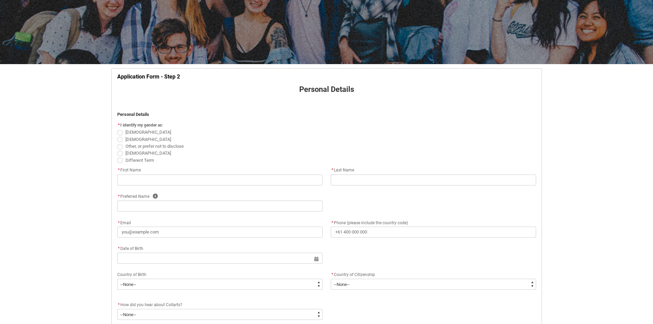 This screenshot has height=324, width=653. I want to click on span: Country of Citizenship, so click(354, 275).